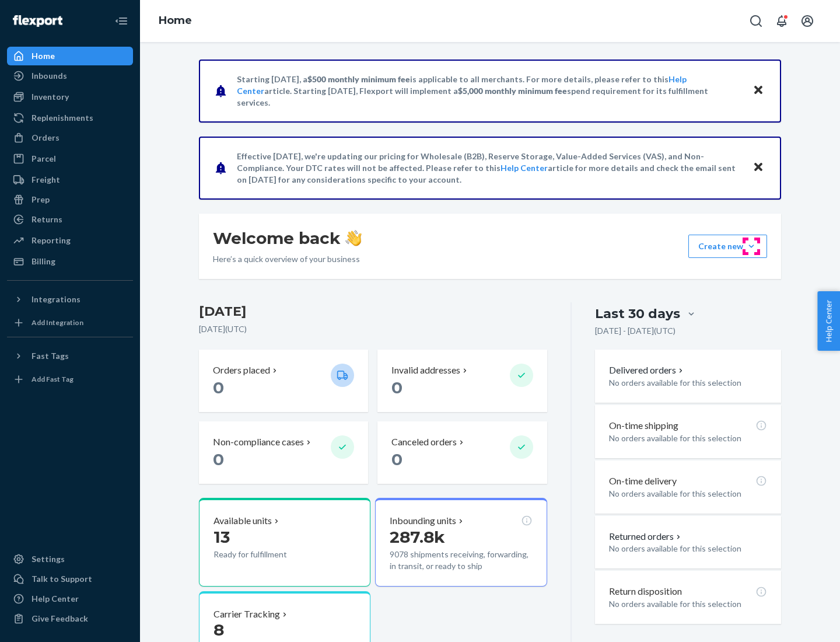 The image size is (840, 642). Describe the element at coordinates (647, 370) in the screenshot. I see `button: Delivered orders` at that location.